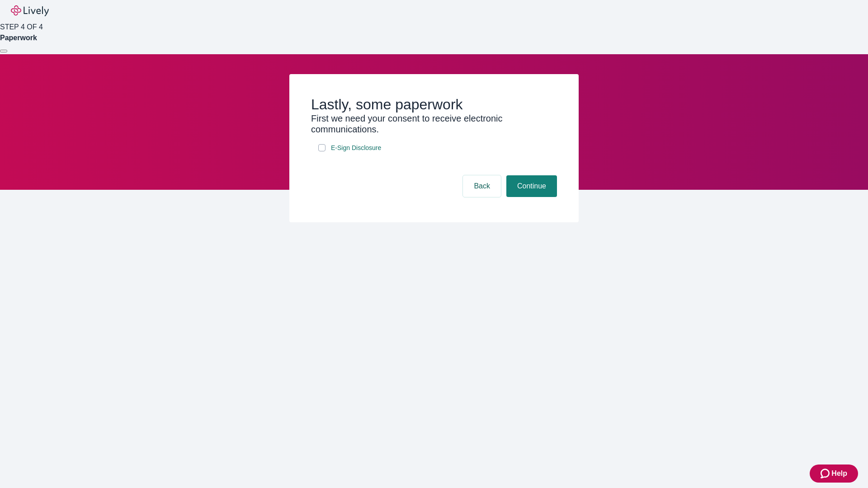 The height and width of the screenshot is (488, 868). What do you see at coordinates (30, 11) in the screenshot?
I see `img: Lively` at bounding box center [30, 11].